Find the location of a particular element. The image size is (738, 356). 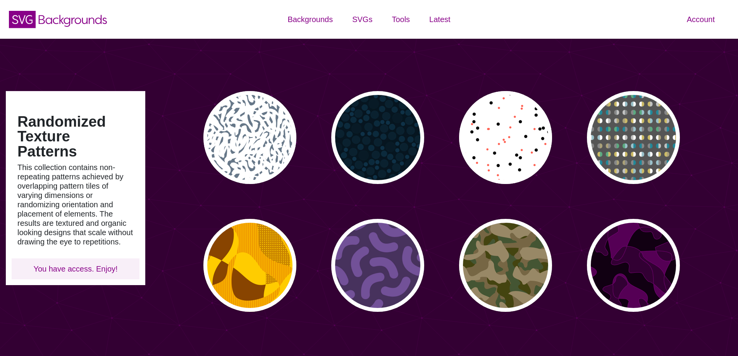

button: army-like camo pattern is located at coordinates (506, 266).